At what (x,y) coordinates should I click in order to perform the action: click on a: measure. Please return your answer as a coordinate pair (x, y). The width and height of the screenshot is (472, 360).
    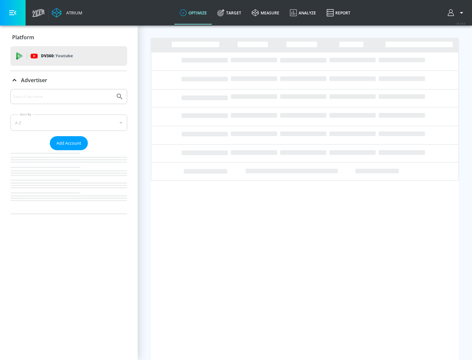
    Looking at the image, I should click on (265, 13).